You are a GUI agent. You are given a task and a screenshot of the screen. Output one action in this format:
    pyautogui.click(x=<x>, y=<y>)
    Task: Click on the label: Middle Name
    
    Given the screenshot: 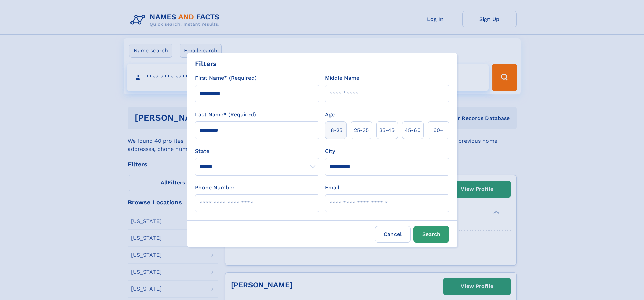 What is the action you would take?
    pyautogui.click(x=342, y=78)
    